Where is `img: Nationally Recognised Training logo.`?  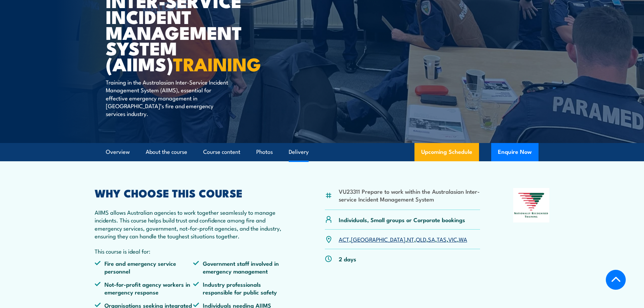
img: Nationally Recognised Training logo. is located at coordinates (532, 205).